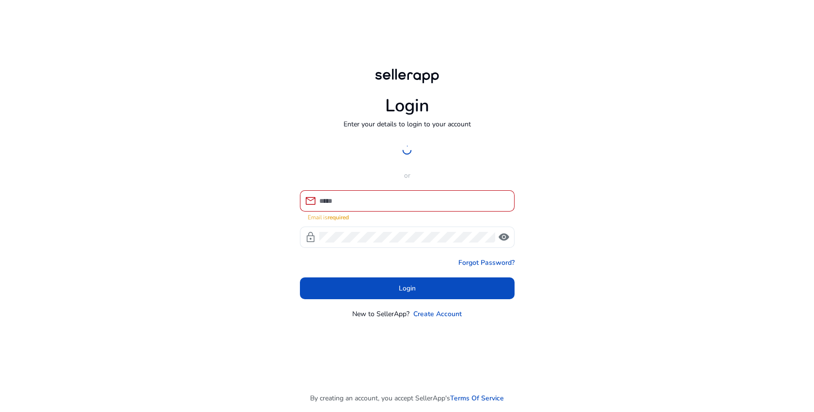 Image resolution: width=814 pixels, height=412 pixels. Describe the element at coordinates (407, 288) in the screenshot. I see `button: Login` at that location.